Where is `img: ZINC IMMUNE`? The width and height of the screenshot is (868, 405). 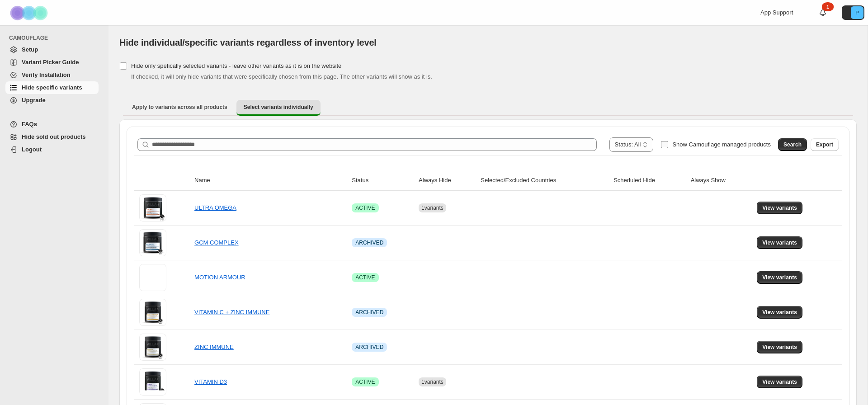
img: ZINC IMMUNE is located at coordinates (153, 347).